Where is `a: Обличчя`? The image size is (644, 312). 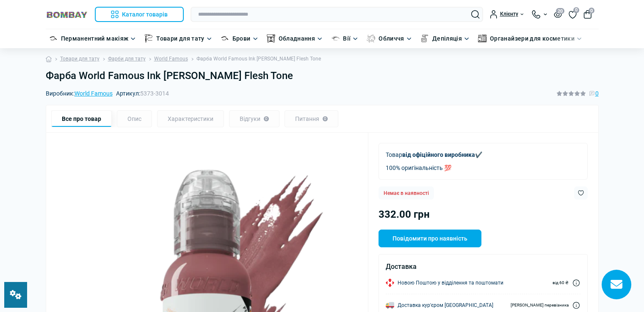 a: Обличчя is located at coordinates (391, 38).